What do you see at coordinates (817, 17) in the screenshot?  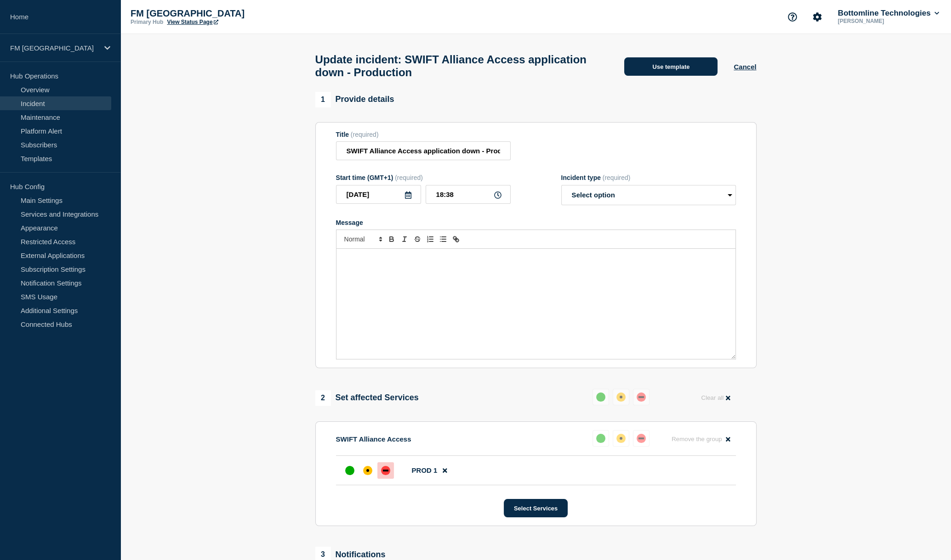 I see `button: Account settings` at bounding box center [817, 17].